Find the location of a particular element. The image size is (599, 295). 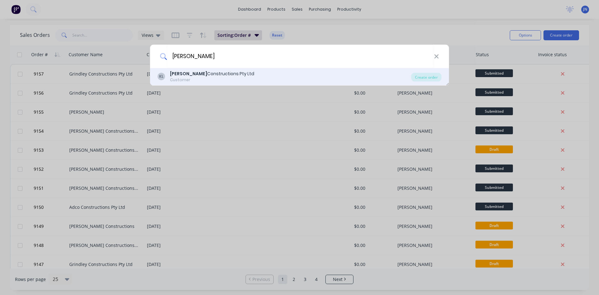

div: Customer is located at coordinates (212, 80).